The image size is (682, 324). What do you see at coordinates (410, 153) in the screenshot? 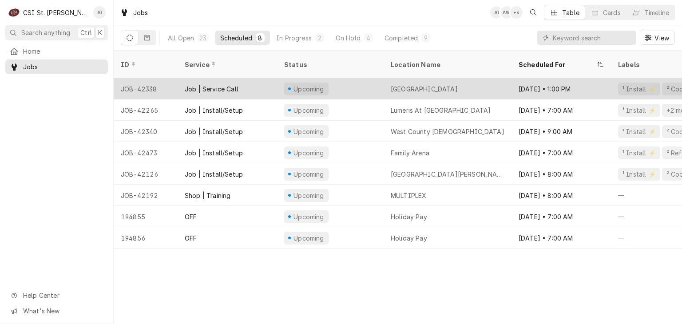
I see `div: Family Arena` at bounding box center [410, 153].